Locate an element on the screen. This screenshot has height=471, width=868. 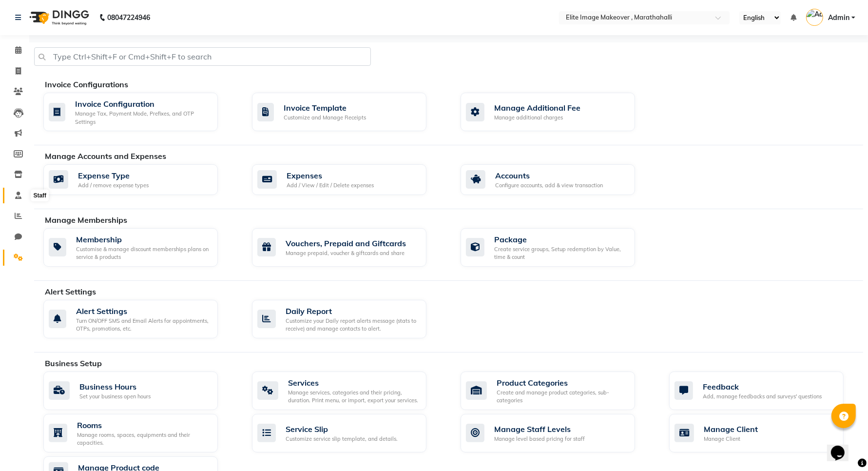
a: RoomsManage rooms, spaces, equipments and their capacities. is located at coordinates (141, 433).